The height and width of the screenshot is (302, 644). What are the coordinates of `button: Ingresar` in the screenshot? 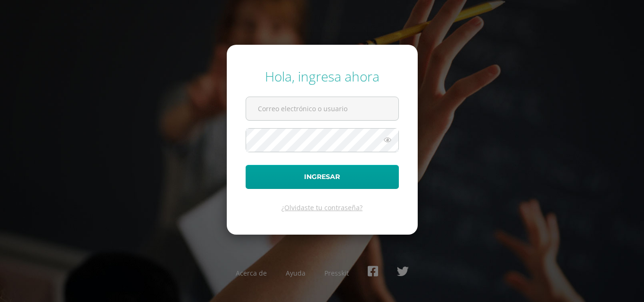 It's located at (322, 177).